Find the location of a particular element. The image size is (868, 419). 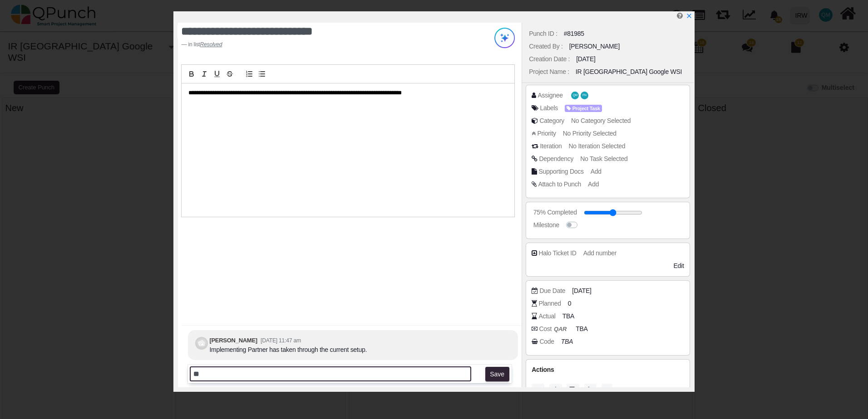

span: 0 is located at coordinates (570, 304).